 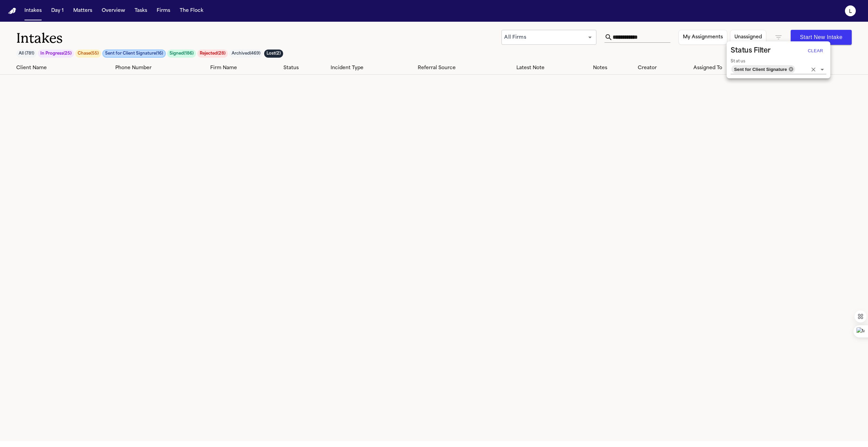 I want to click on button: Open, so click(x=822, y=70).